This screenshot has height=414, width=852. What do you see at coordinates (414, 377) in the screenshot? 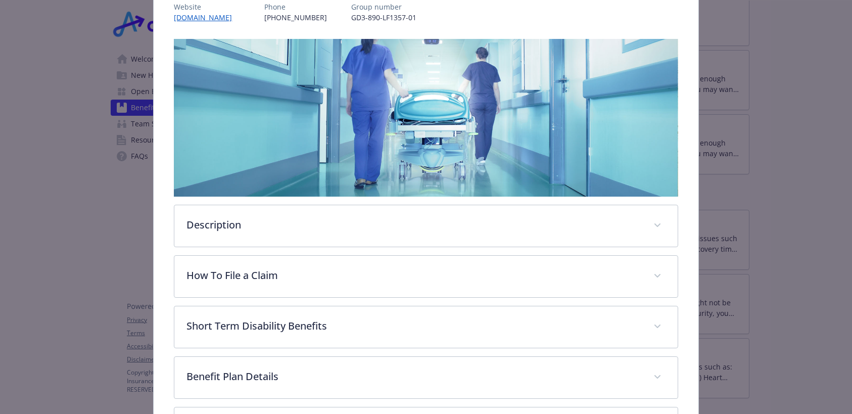
I see `p: Benefit Plan Details` at bounding box center [414, 377].